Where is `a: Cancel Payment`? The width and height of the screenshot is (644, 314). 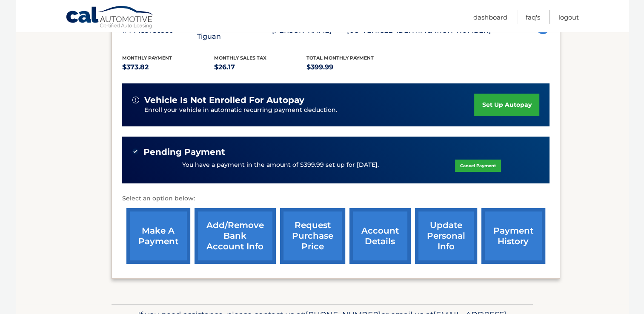
a: Cancel Payment is located at coordinates (478, 166).